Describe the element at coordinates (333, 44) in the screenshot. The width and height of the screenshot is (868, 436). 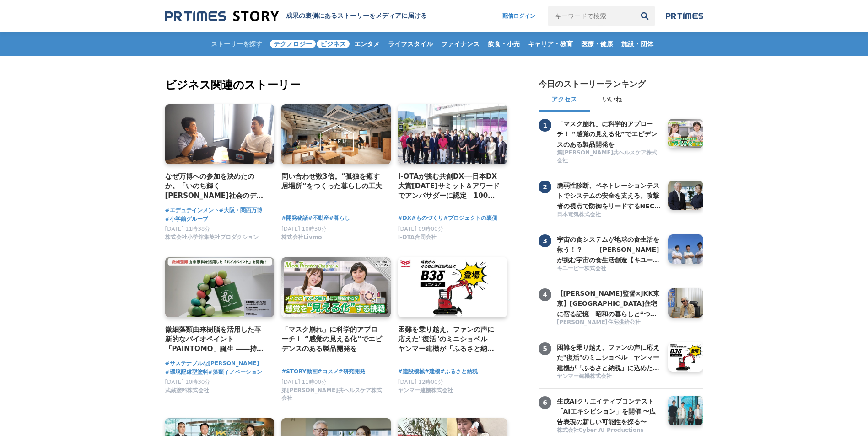
I see `a: ビジネス` at that location.